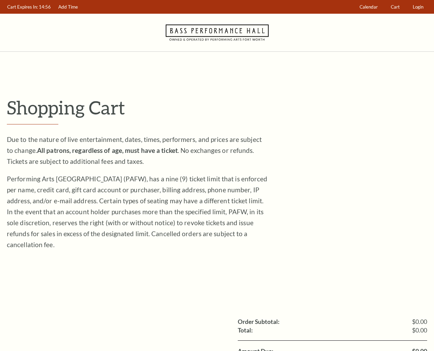 The image size is (434, 351). What do you see at coordinates (68, 7) in the screenshot?
I see `a: Add Time` at bounding box center [68, 7].